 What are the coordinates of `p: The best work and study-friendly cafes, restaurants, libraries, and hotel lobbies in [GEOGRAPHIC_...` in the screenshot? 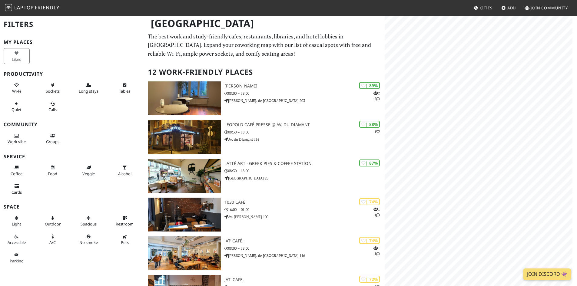 It's located at (264, 45).